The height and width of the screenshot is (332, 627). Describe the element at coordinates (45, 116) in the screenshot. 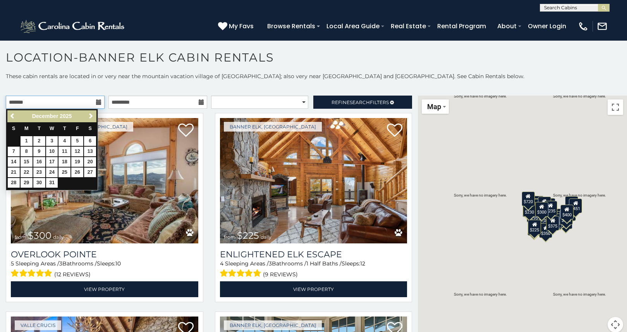

I see `span: December` at that location.